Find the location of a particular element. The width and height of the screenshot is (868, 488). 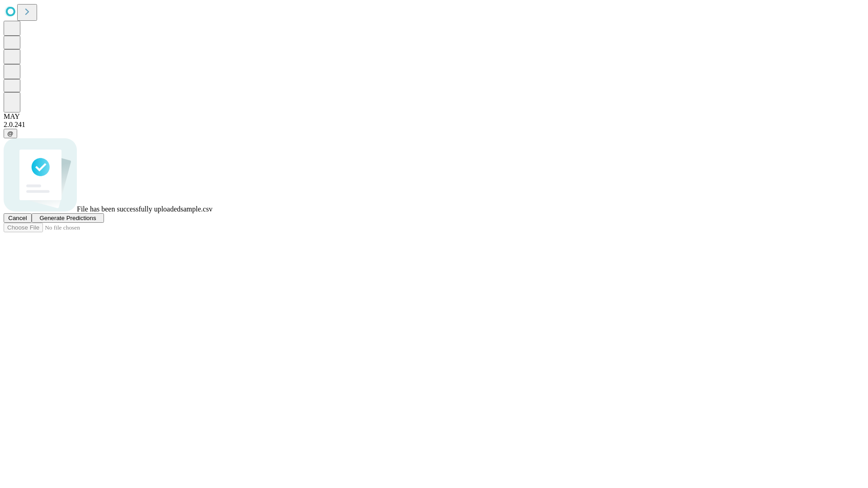

span: File has been successfully uploaded is located at coordinates (129, 209).